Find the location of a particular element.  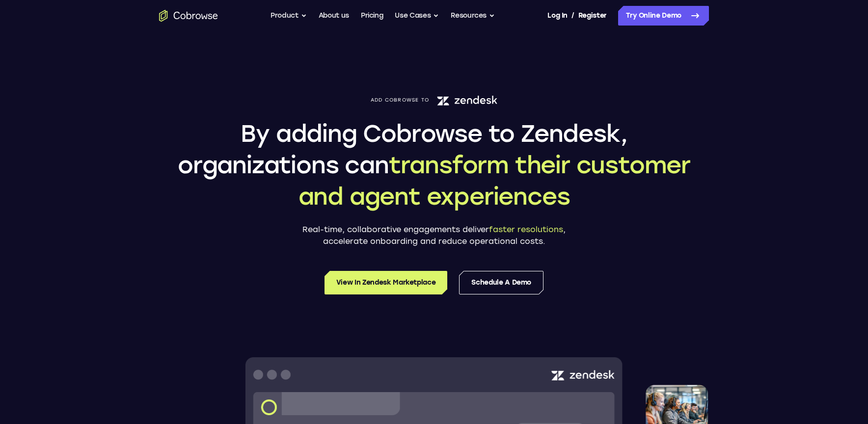

h1: By adding Cobrowse to Zendesk, organizations can is located at coordinates (434, 165).